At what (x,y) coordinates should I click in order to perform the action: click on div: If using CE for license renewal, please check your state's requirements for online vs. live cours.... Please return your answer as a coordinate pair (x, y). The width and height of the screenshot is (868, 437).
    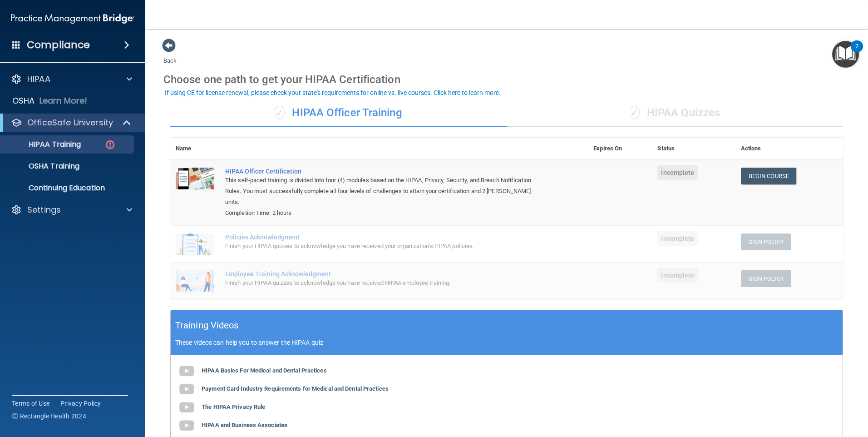
    Looking at the image, I should click on (333, 93).